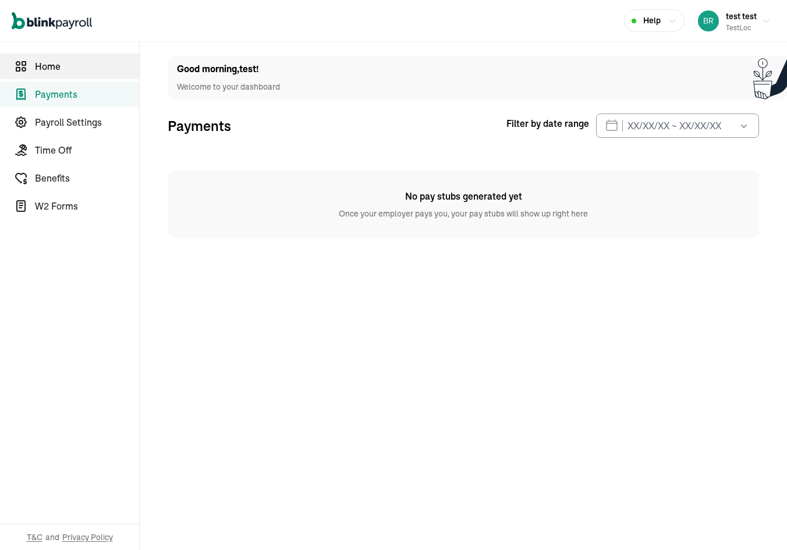 The image size is (787, 550). What do you see at coordinates (87, 94) in the screenshot?
I see `span: Payments` at bounding box center [87, 94].